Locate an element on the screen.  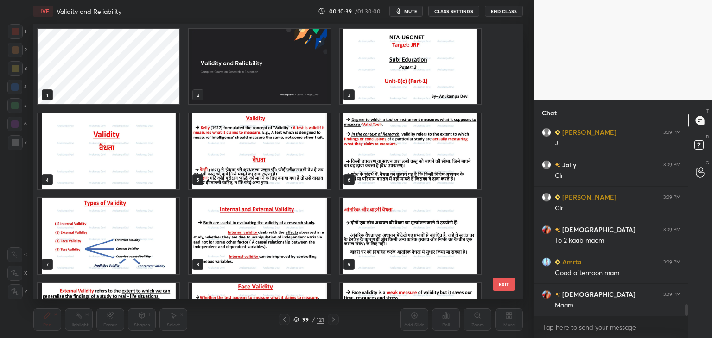
div: 121 is located at coordinates (320, 320).